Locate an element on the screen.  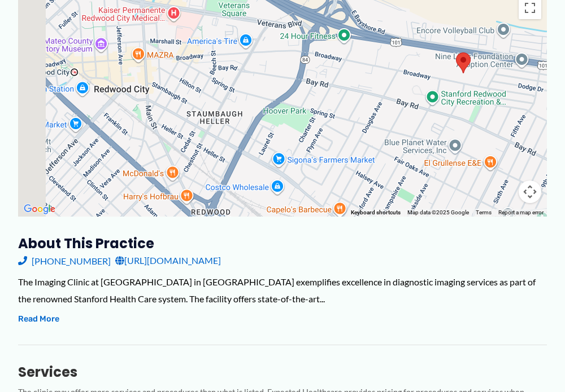
button: Keyboard shortcuts is located at coordinates (376, 212).